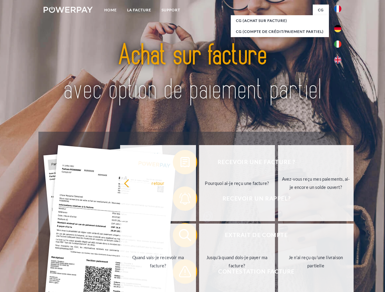 This screenshot has height=292, width=385. Describe the element at coordinates (315, 183) in the screenshot. I see `div: Avez-vous reçu mes paiements, ai-je encore un solde ouvert?` at that location.